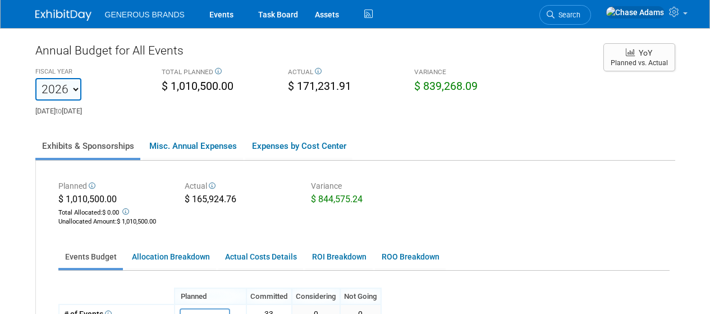 The image size is (710, 314). I want to click on div: Annual Budget for All Events, so click(314, 53).